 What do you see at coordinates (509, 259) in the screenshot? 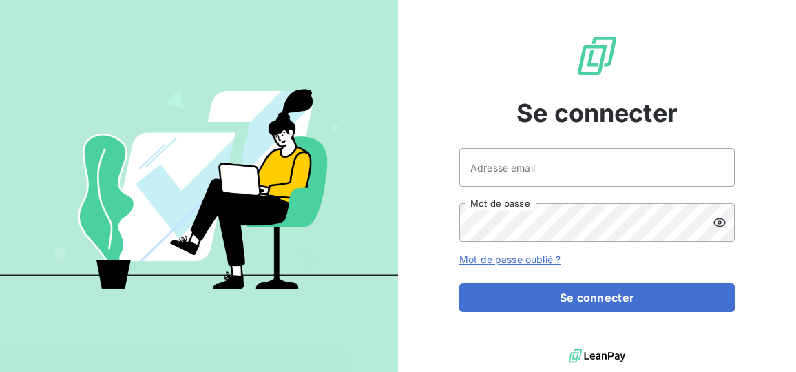
I see `a: Mot de passe oublié ?` at bounding box center [509, 259].